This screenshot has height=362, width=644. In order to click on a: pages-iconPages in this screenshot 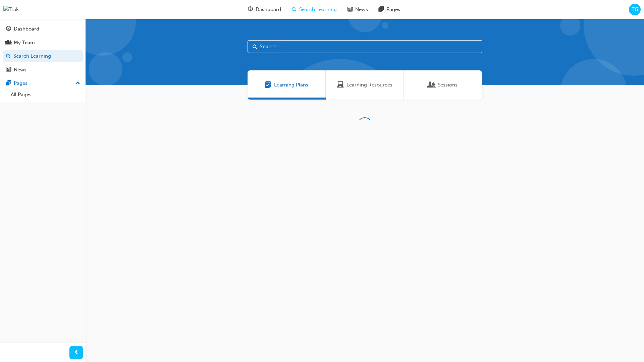, I will do `click(389, 9)`.